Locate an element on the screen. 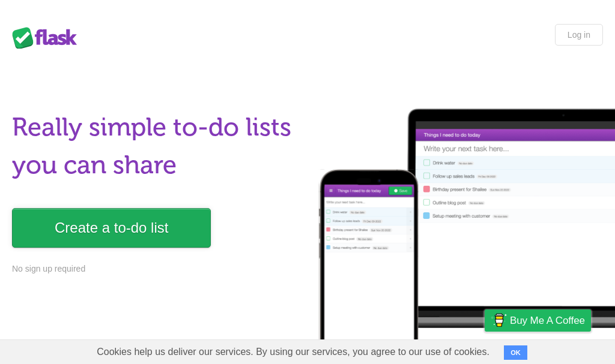 Image resolution: width=615 pixels, height=364 pixels. img: Buy me a coffee is located at coordinates (498, 320).